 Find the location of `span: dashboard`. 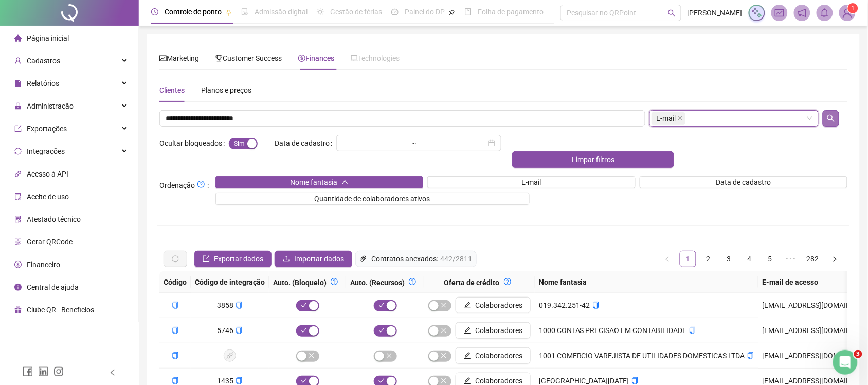

span: dashboard is located at coordinates (395, 12).